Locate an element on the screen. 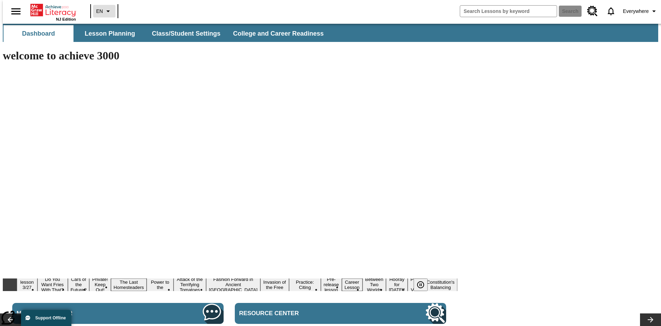 This screenshot has width=661, height=326. button: Slide 11 Pre-release lesson is located at coordinates (331, 285).